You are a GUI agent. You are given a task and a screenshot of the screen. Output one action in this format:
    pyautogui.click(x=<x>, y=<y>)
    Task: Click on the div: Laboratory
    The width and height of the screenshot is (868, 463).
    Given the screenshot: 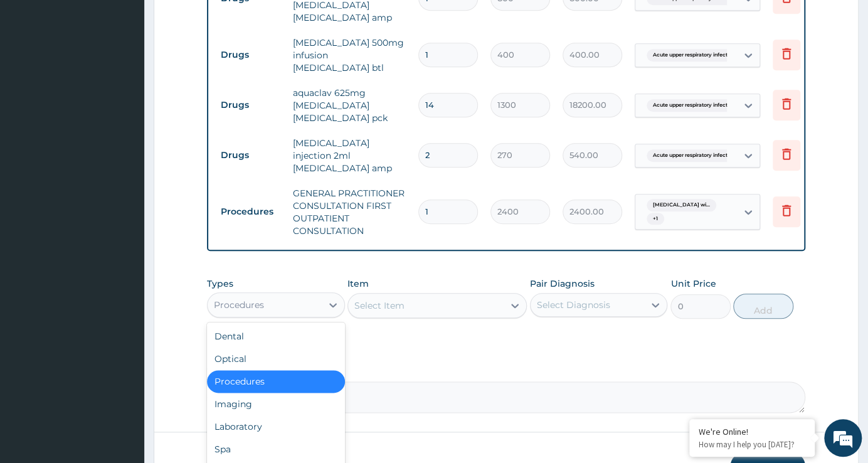 What is the action you would take?
    pyautogui.click(x=276, y=426)
    